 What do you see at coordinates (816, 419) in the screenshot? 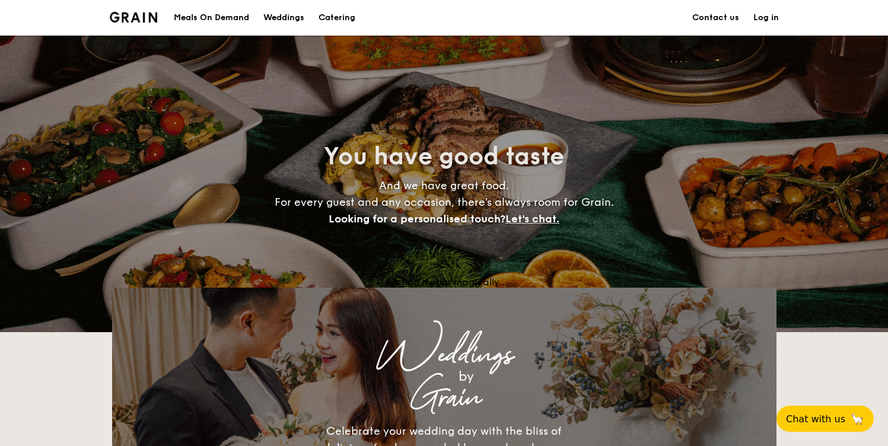
I see `span: Chat with us` at bounding box center [816, 419].